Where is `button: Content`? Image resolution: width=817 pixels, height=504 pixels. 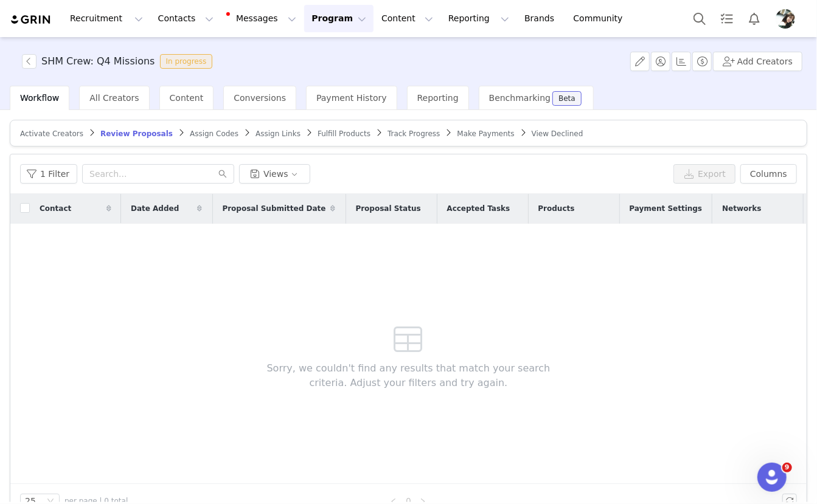
button: Content is located at coordinates (407, 19).